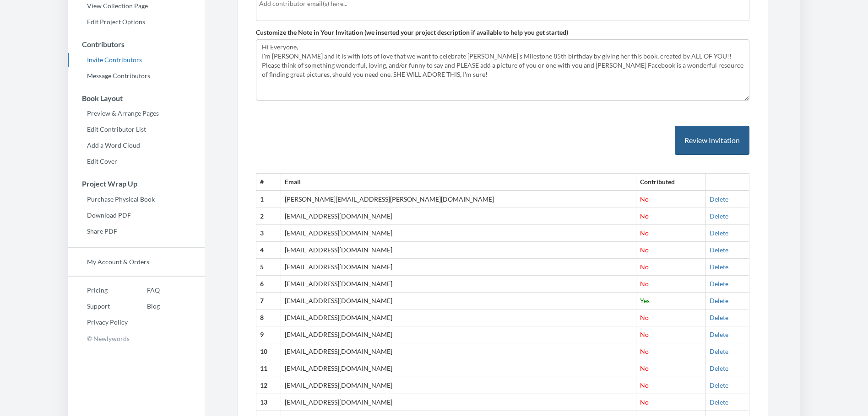 The height and width of the screenshot is (416, 868). What do you see at coordinates (137, 98) in the screenshot?
I see `h3: Book Layout` at bounding box center [137, 98].